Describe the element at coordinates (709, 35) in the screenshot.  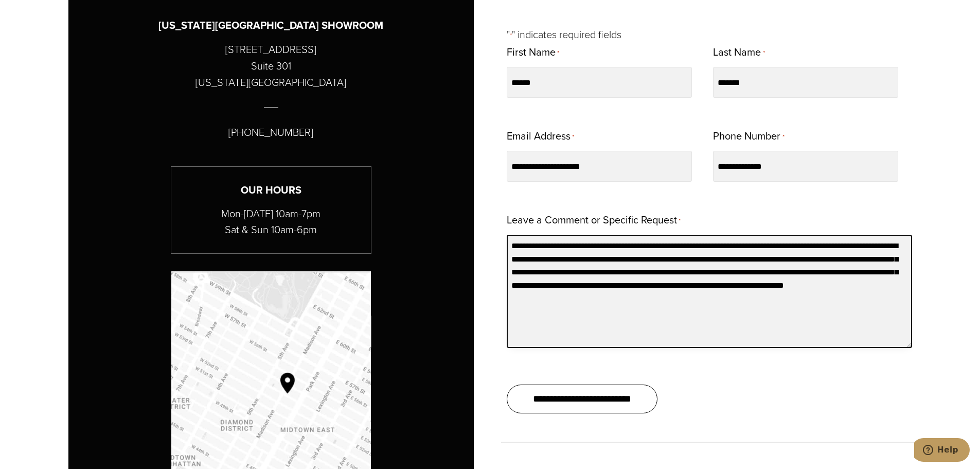
I see `p: " " indicates required fields` at that location.